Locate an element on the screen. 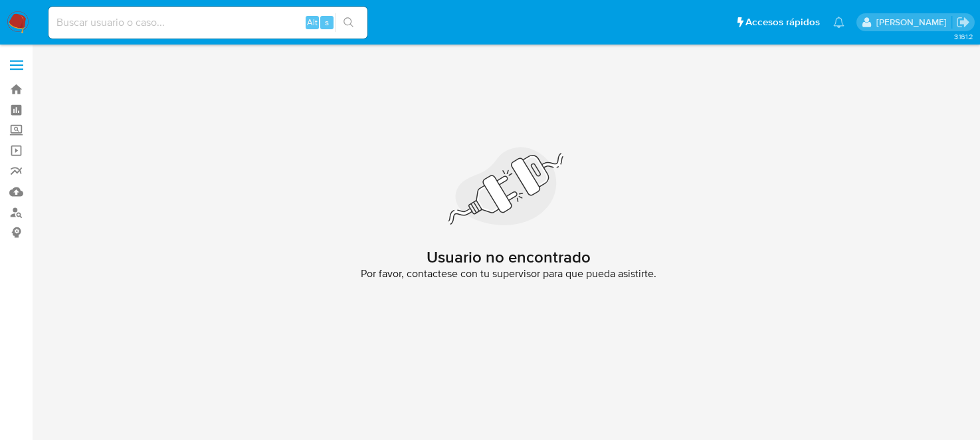  input: Buscar usuario o caso... is located at coordinates (208, 23).